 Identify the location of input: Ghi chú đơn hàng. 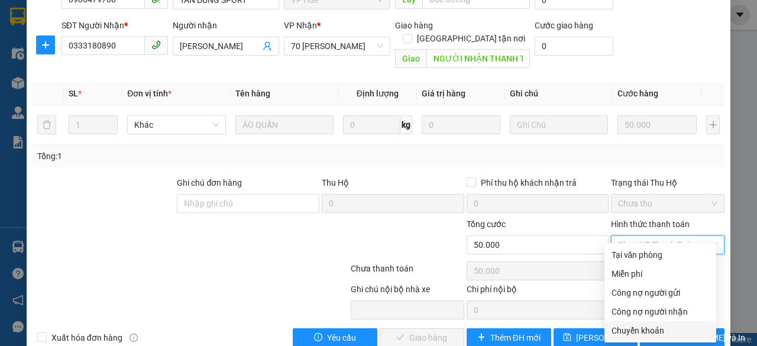
(248, 203).